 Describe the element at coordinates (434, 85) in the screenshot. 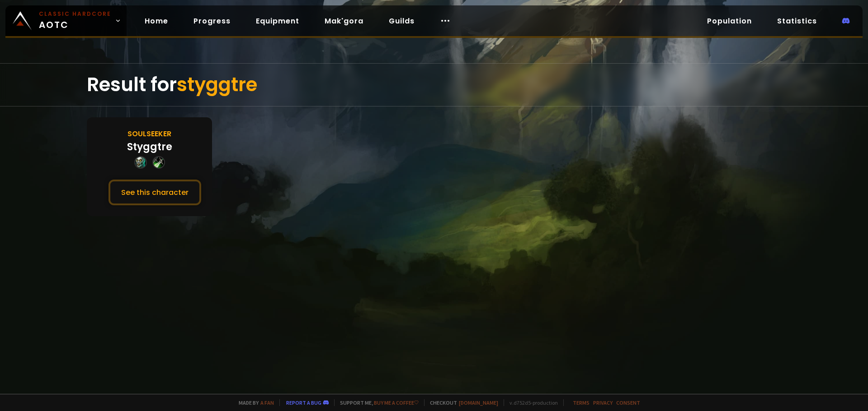

I see `div: Result for` at that location.